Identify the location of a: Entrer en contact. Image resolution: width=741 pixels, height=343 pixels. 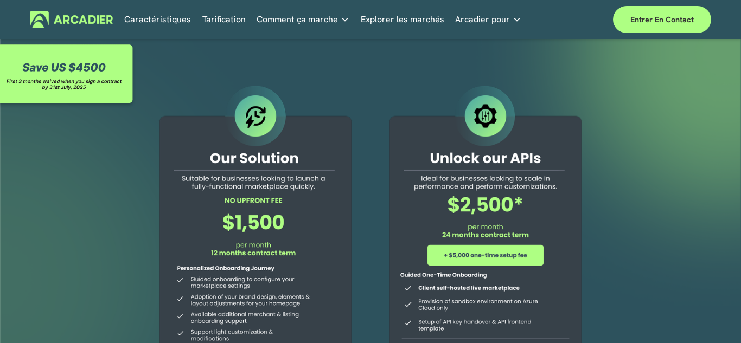
(662, 20).